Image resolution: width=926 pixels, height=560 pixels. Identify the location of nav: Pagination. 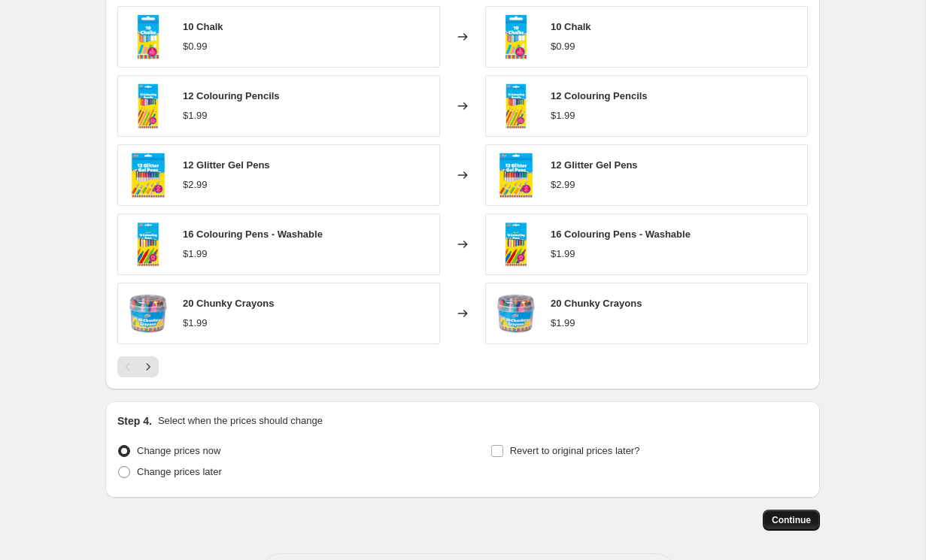
(138, 367).